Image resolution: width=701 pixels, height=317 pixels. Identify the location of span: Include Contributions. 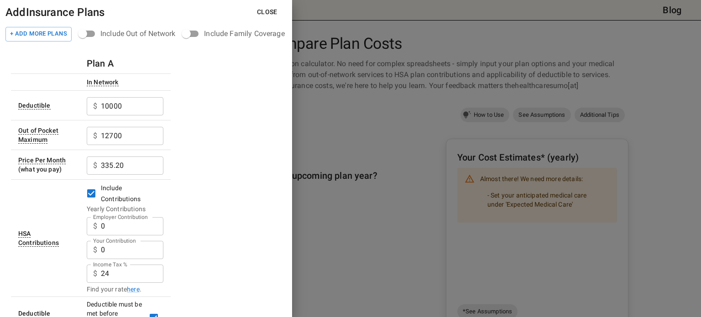
(120, 194).